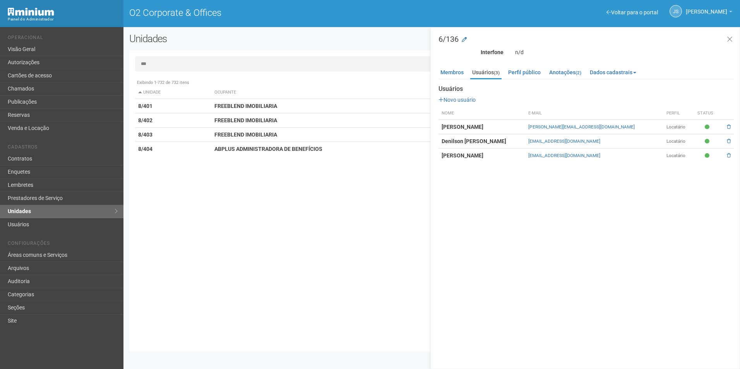 The width and height of the screenshot is (740, 369). What do you see at coordinates (145, 149) in the screenshot?
I see `strong: 8/404` at bounding box center [145, 149].